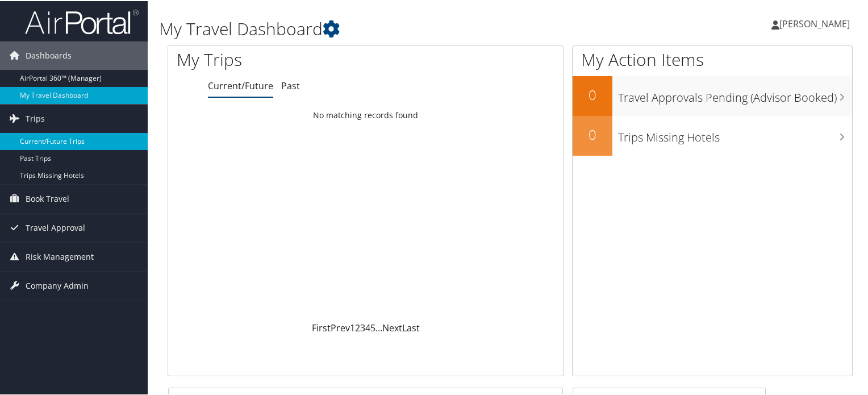  What do you see at coordinates (283, 59) in the screenshot?
I see `h1: My Trips` at bounding box center [283, 59].